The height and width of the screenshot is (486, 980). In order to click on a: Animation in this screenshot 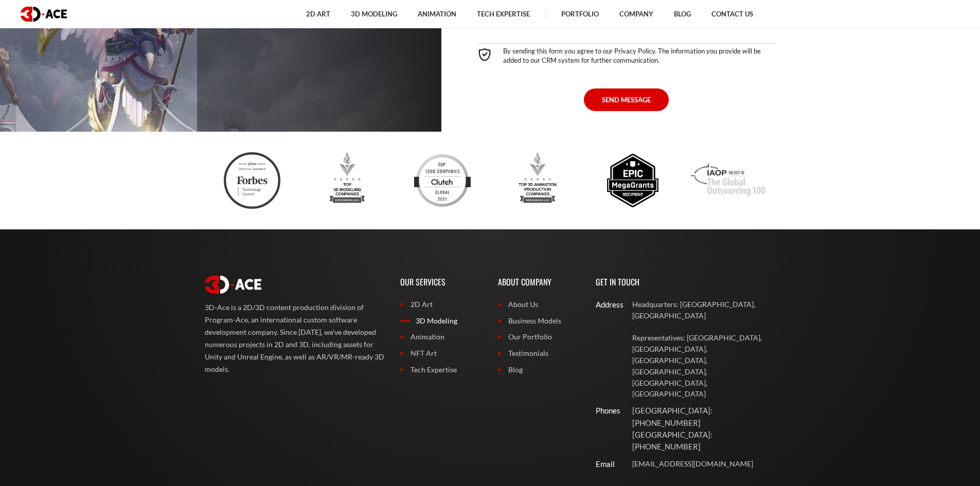, I will do `click(441, 337)`.